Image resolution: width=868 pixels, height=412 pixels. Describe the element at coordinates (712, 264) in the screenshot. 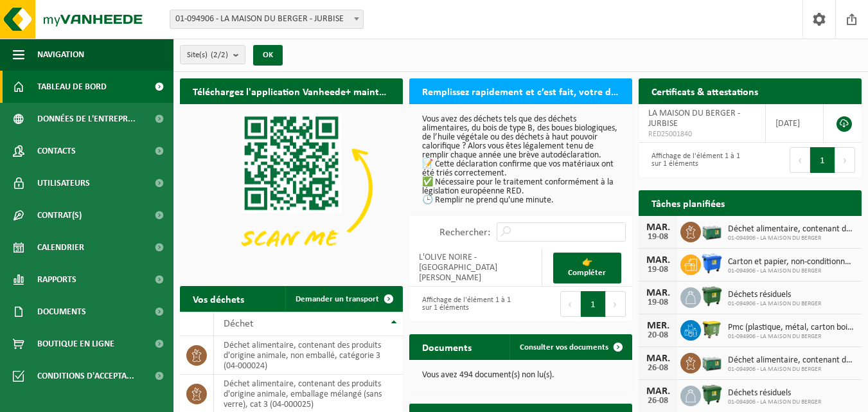

I see `img: WB-1100-HPE-BE-01` at that location.